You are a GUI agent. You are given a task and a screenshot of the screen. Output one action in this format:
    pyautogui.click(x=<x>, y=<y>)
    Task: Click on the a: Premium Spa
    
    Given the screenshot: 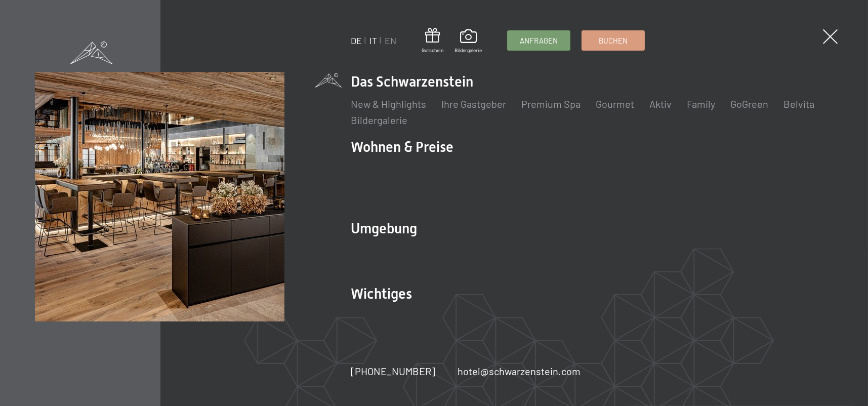 What is the action you would take?
    pyautogui.click(x=551, y=104)
    